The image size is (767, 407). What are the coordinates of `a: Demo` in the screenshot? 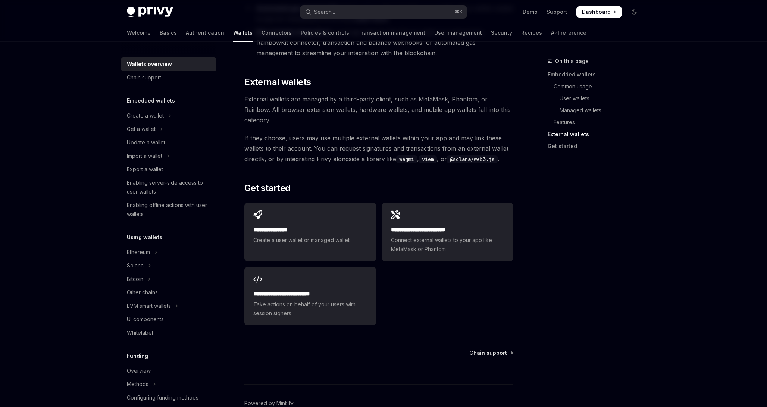 It's located at (530, 12).